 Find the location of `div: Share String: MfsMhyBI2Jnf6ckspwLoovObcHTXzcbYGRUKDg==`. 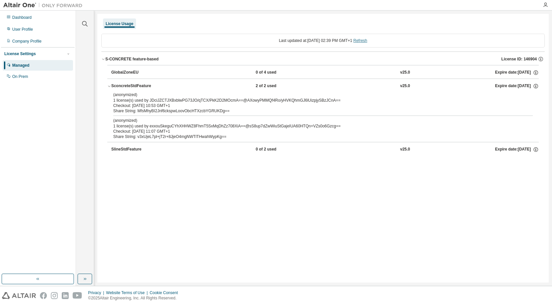

div: Share String: MfsMhyBI2Jnf6ckspwLoovObcHTXzcbYGRUKDg== is located at coordinates (315, 111).